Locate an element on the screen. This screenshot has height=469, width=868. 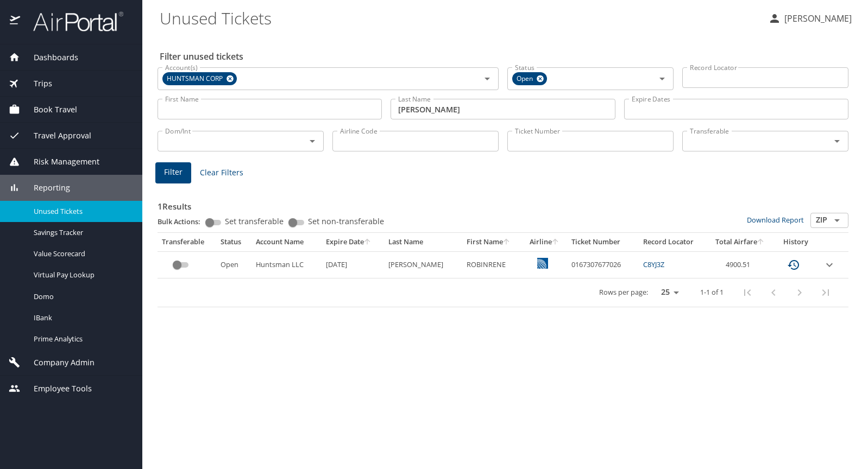
span: Virtual Pay Lookup is located at coordinates (82, 275).